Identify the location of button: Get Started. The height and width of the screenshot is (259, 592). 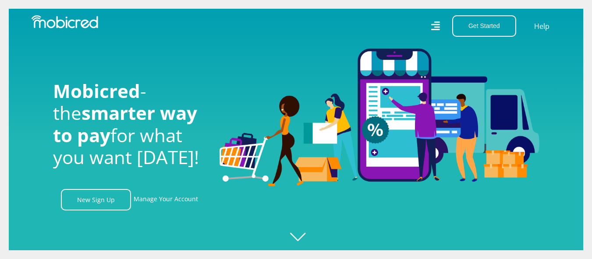
(484, 26).